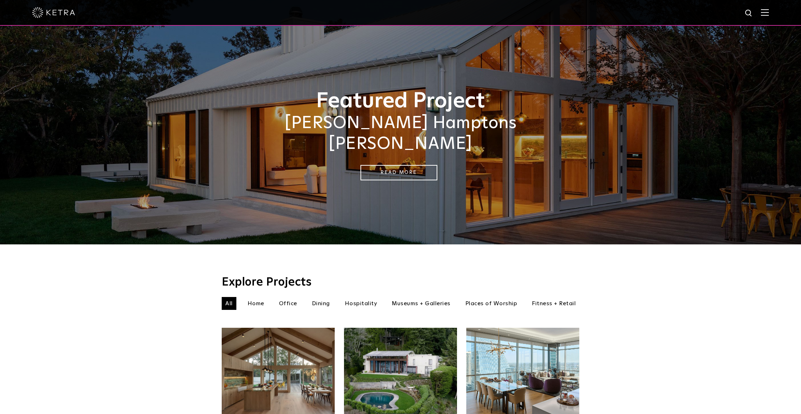 This screenshot has height=414, width=801. I want to click on img: search icon, so click(749, 13).